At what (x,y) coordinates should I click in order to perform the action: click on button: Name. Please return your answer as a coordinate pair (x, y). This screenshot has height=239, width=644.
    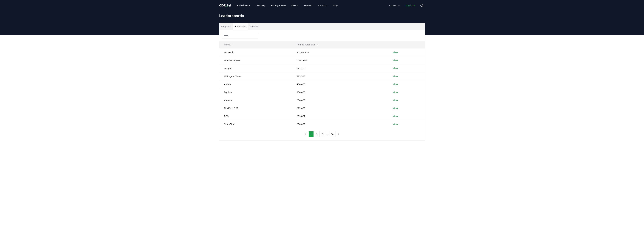
    Looking at the image, I should click on (229, 45).